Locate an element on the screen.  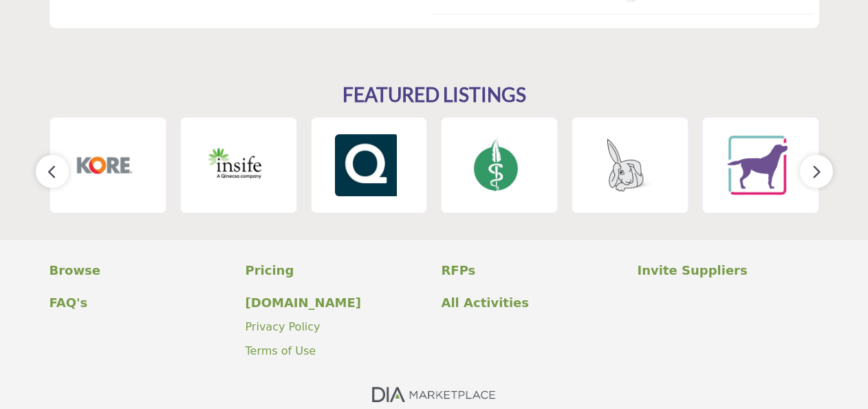
img: Schlafender Hase is located at coordinates (627, 165).